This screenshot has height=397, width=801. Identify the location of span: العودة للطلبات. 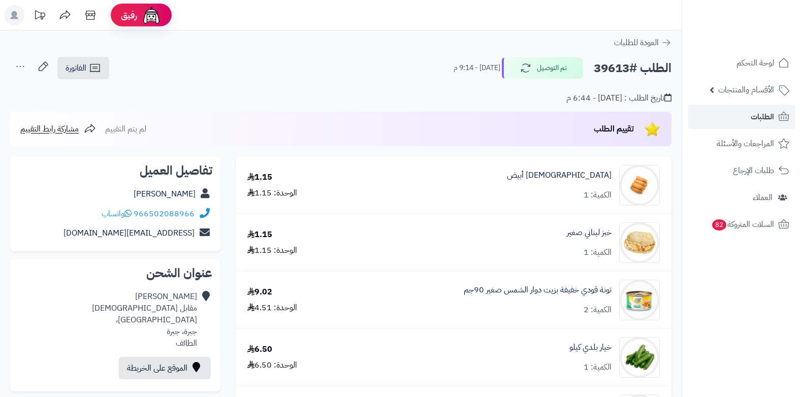
(636, 43).